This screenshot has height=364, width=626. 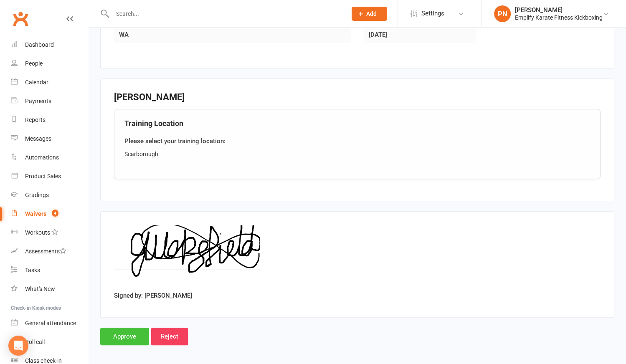 What do you see at coordinates (50, 214) in the screenshot?
I see `a: Waivers 4` at bounding box center [50, 214].